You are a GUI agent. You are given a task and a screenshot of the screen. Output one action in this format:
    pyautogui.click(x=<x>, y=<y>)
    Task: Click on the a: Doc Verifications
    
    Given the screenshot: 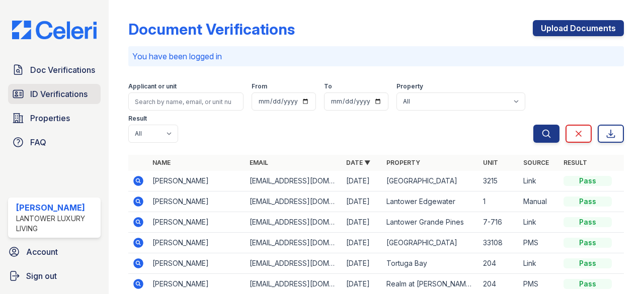 What is the action you would take?
    pyautogui.click(x=55, y=70)
    